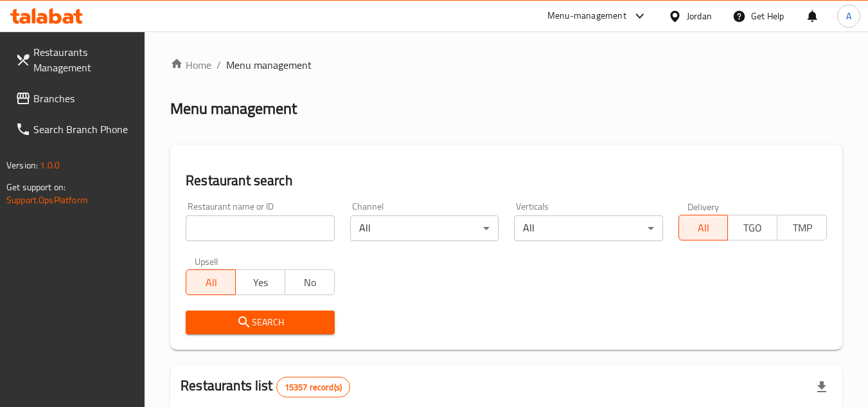  Describe the element at coordinates (313, 387) in the screenshot. I see `span: 15357 record(s)` at that location.